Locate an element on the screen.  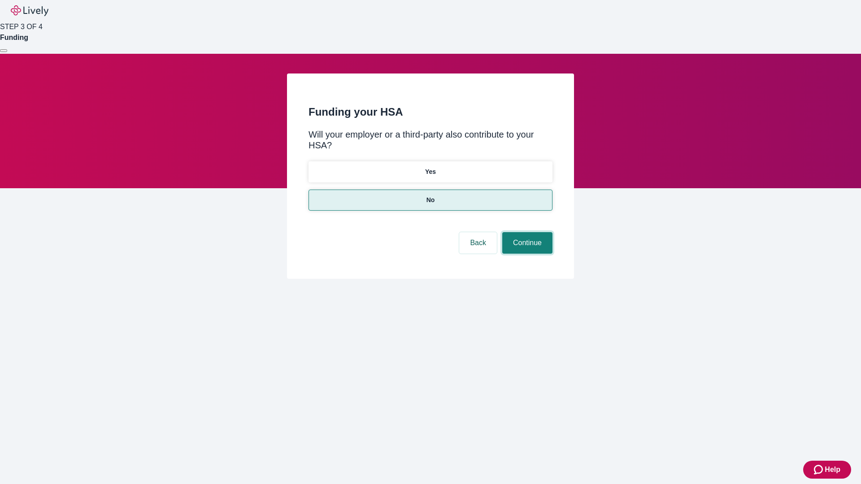
img: Lively is located at coordinates (30, 11).